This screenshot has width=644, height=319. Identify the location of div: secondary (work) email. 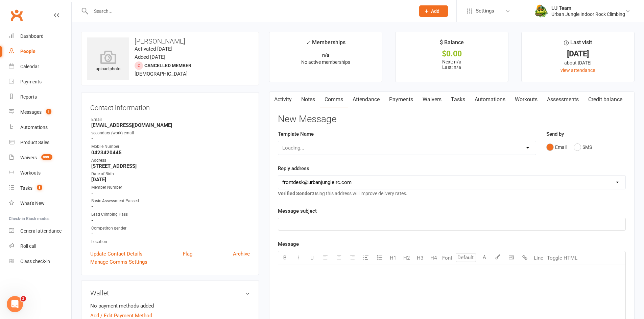
(170, 133).